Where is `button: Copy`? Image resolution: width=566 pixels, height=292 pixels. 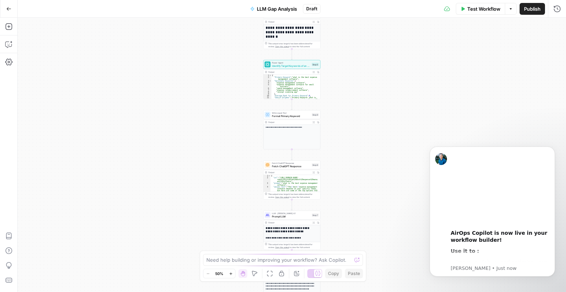
button: Copy is located at coordinates (334, 273).